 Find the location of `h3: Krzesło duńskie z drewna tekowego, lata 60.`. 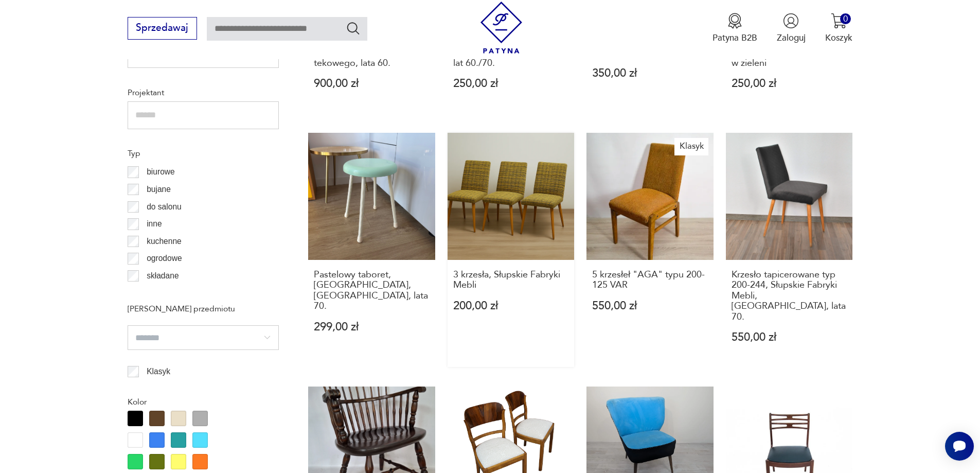

h3: Krzesło duńskie z drewna tekowego, lata 60. is located at coordinates (371, 57).